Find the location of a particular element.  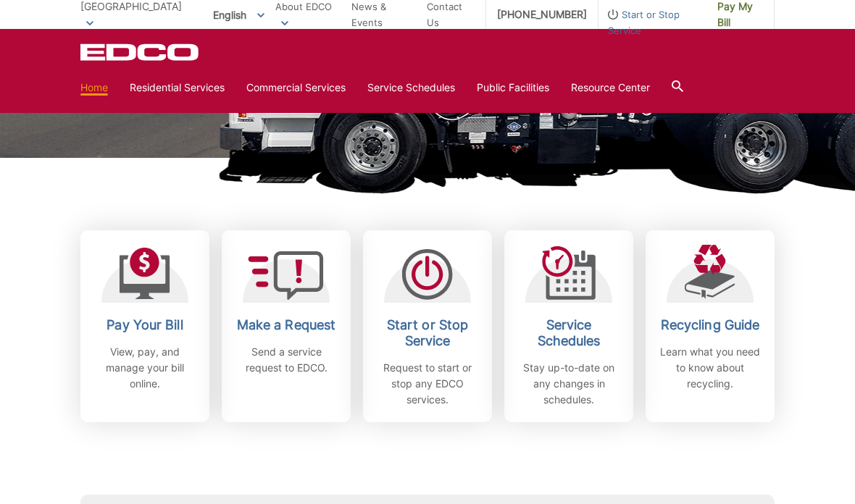

a: EDCD logo. Return to the homepage. is located at coordinates (140, 52).